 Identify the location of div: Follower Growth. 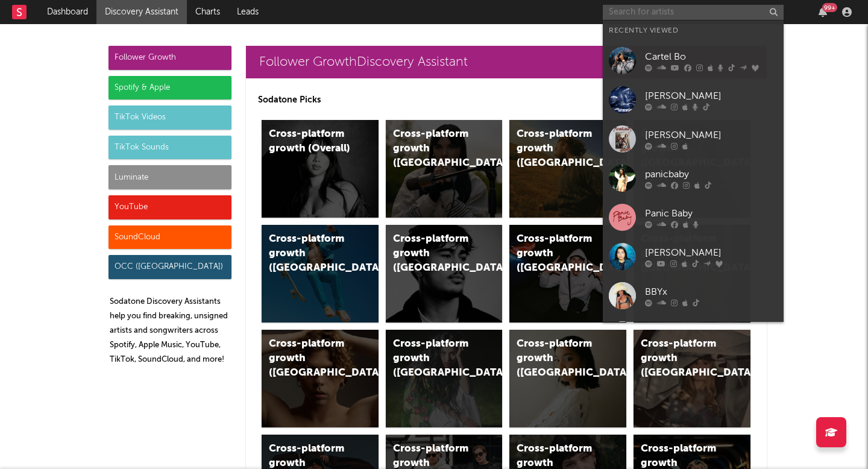
(170, 58).